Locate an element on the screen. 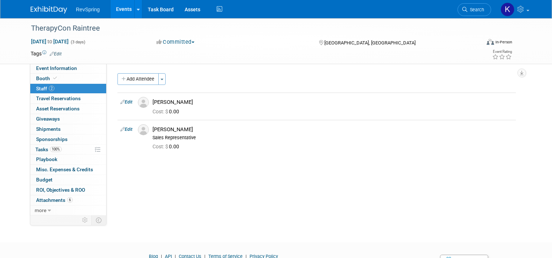 The image size is (552, 258). span: Giveaways is located at coordinates (48, 119).